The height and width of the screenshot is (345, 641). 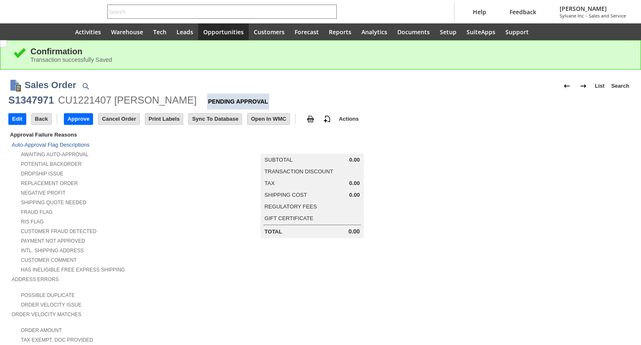 I want to click on a: Regulatory Fees, so click(x=290, y=206).